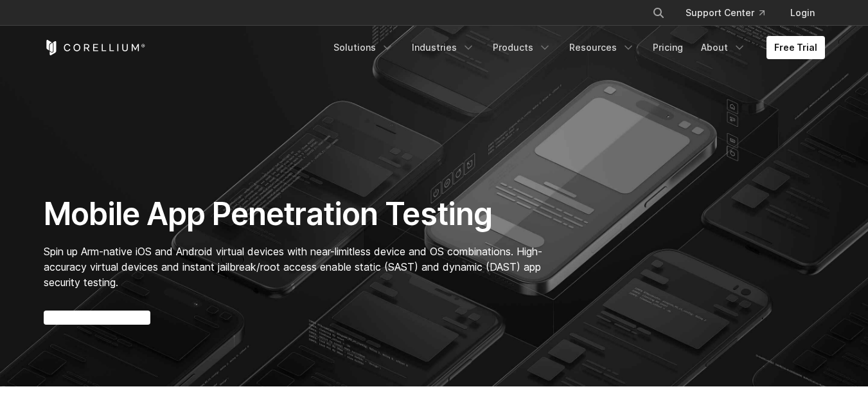 The height and width of the screenshot is (407, 868). What do you see at coordinates (522, 48) in the screenshot?
I see `a: Products` at bounding box center [522, 48].